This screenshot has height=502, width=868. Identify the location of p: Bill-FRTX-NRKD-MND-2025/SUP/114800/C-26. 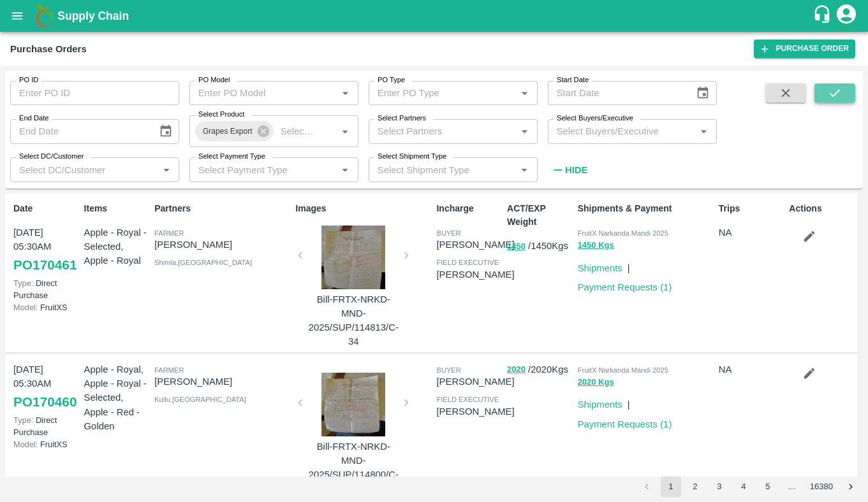
(353, 468).